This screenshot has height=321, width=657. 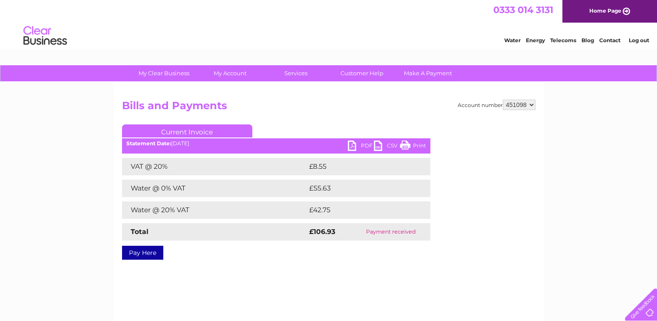 I want to click on td: Payment received, so click(x=391, y=231).